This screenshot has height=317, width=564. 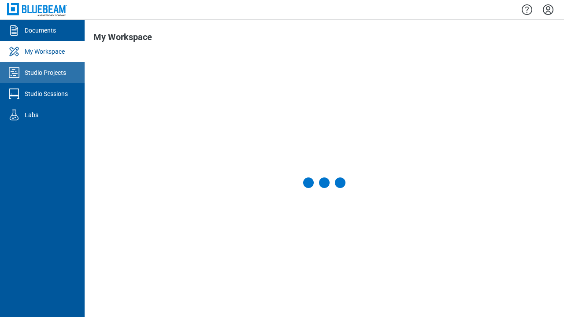 What do you see at coordinates (45, 52) in the screenshot?
I see `div: My Workspace` at bounding box center [45, 52].